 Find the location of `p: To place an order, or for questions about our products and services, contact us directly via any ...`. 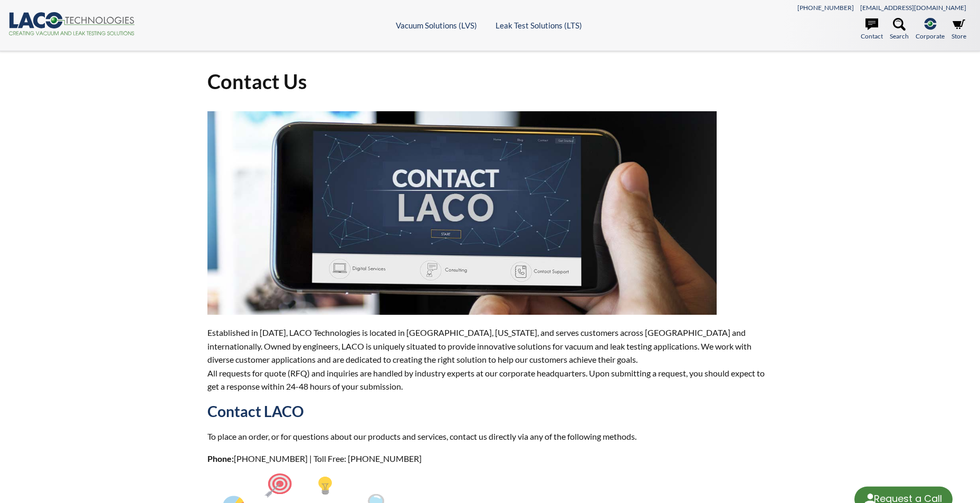

p: To place an order, or for questions about our products and services, contact us directly via any ... is located at coordinates (490, 437).